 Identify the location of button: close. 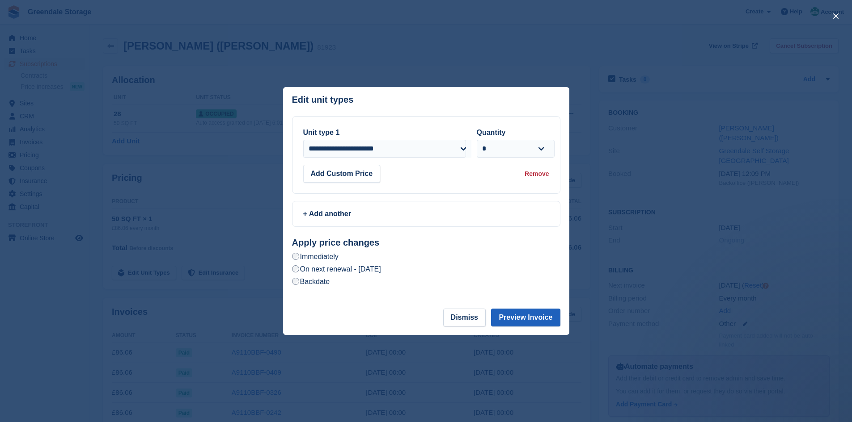
(835, 16).